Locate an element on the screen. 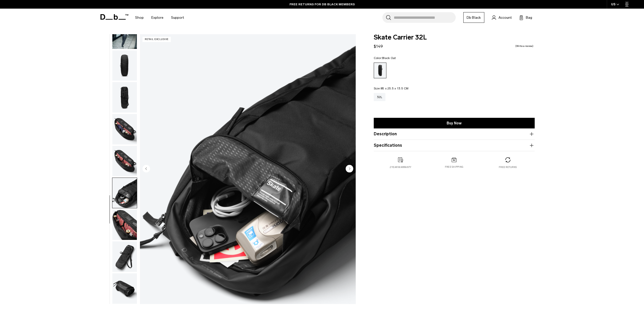 The image size is (644, 322). span: Black Out is located at coordinates (389, 58).